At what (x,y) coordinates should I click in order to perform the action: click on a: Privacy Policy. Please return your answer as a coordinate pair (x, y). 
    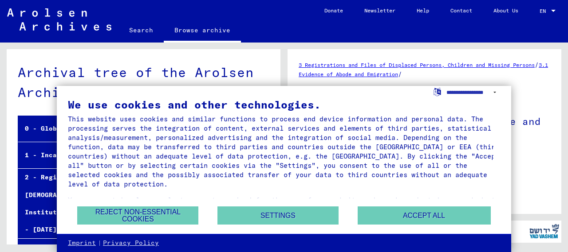
    Looking at the image, I should click on (131, 243).